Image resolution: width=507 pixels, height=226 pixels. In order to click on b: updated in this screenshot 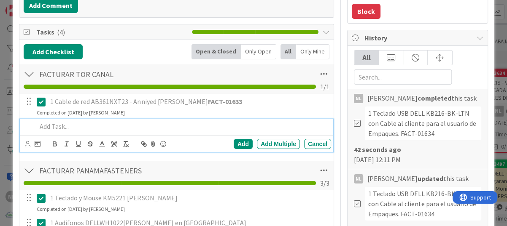, I will do `click(430, 179)`.